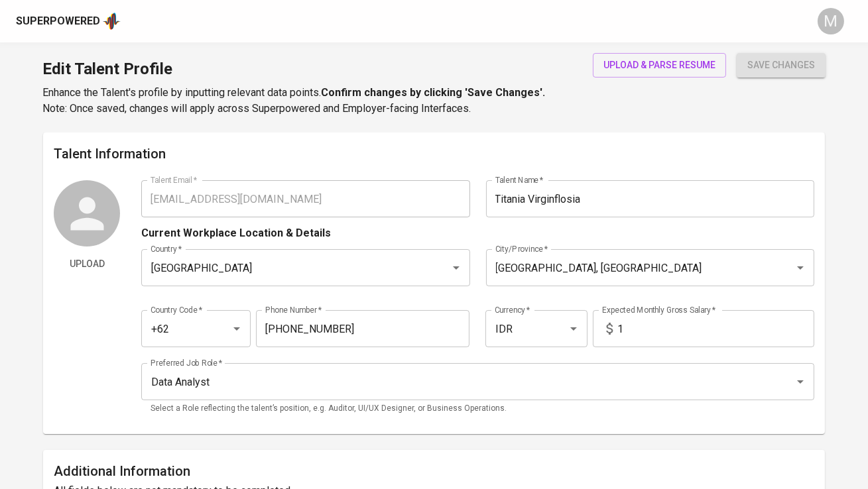  Describe the element at coordinates (781, 65) in the screenshot. I see `span: save changes` at that location.